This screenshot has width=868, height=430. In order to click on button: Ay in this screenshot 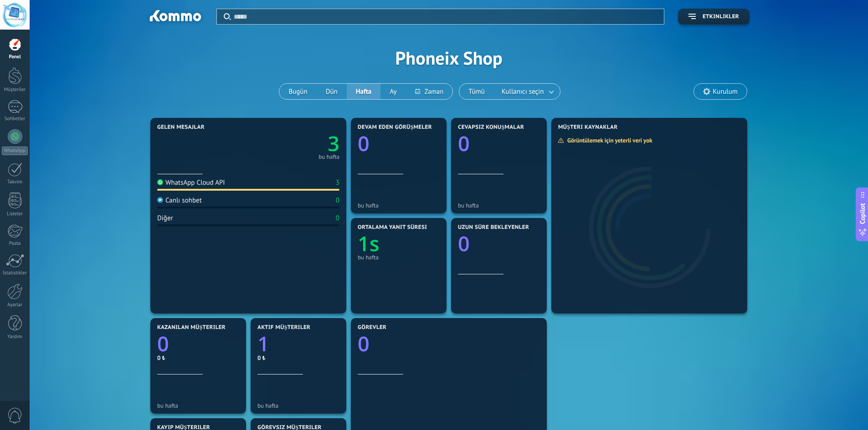, I will do `click(392, 92)`.